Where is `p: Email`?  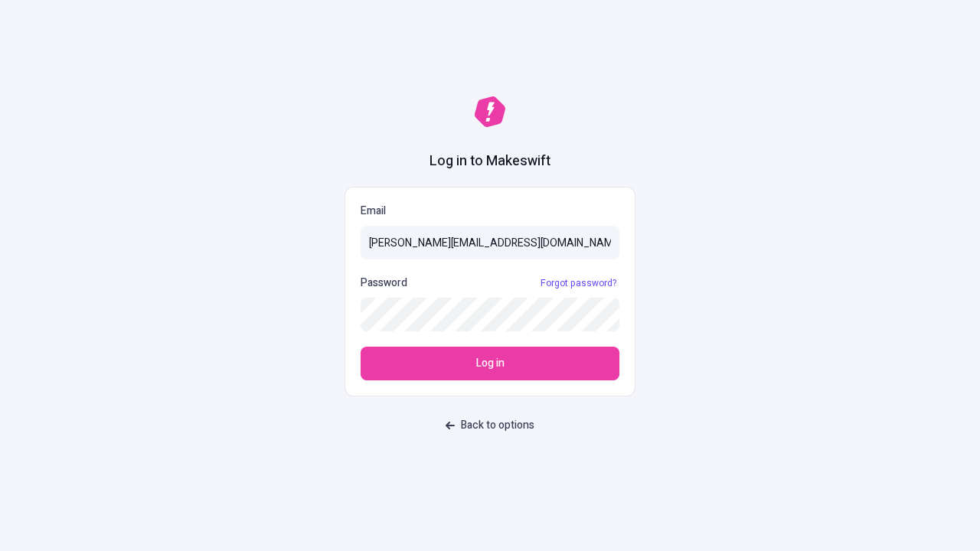 p: Email is located at coordinates (490, 211).